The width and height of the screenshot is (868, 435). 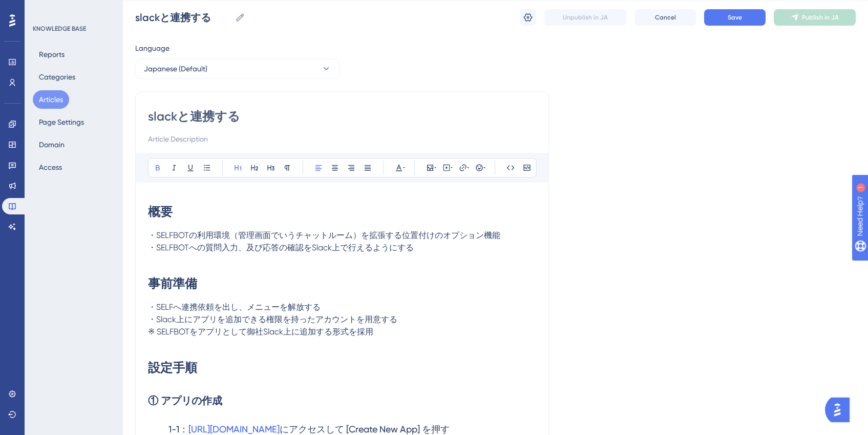 I want to click on button: Cancel, so click(x=665, y=17).